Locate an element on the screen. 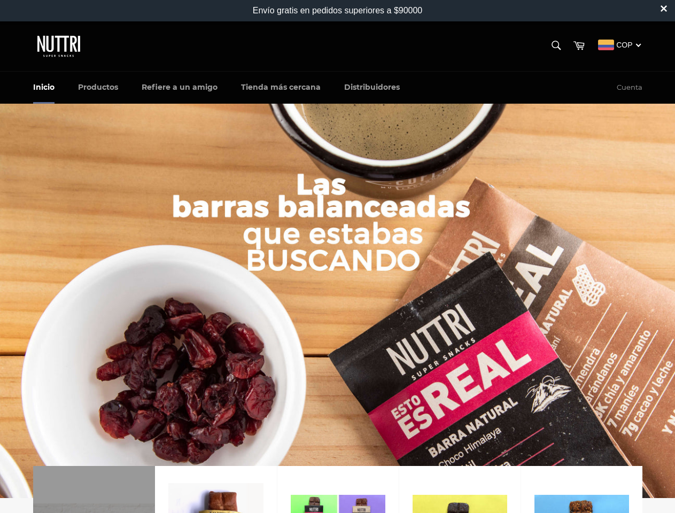 The height and width of the screenshot is (513, 675). a: Distribuidores is located at coordinates (372, 87).